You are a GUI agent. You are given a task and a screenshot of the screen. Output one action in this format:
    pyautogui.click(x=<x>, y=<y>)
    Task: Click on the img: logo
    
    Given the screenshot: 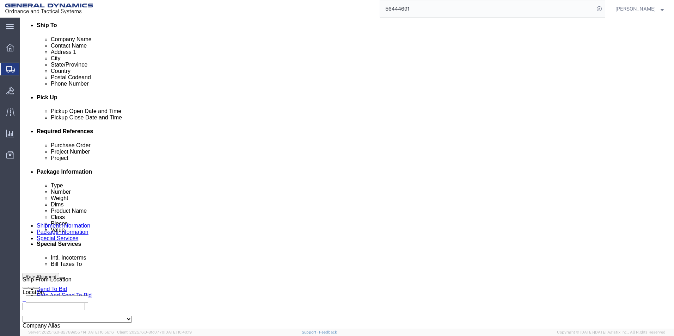 What is the action you would take?
    pyautogui.click(x=49, y=9)
    